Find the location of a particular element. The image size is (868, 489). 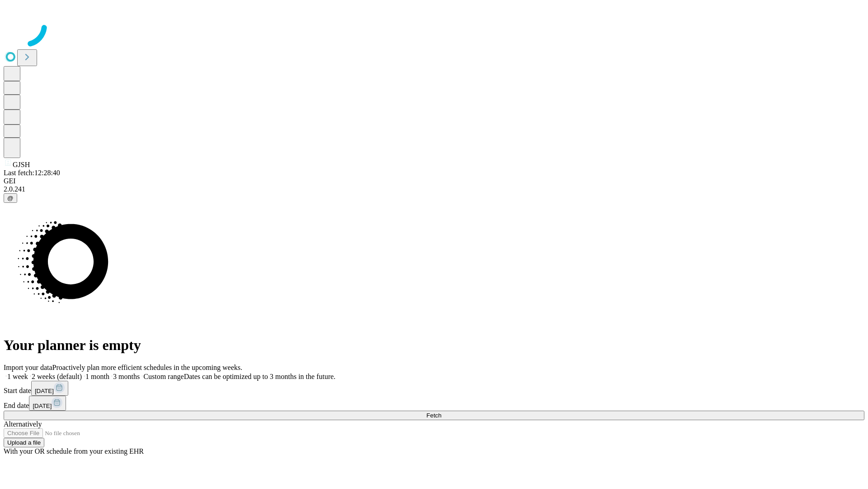

div: GEI is located at coordinates (434, 181).